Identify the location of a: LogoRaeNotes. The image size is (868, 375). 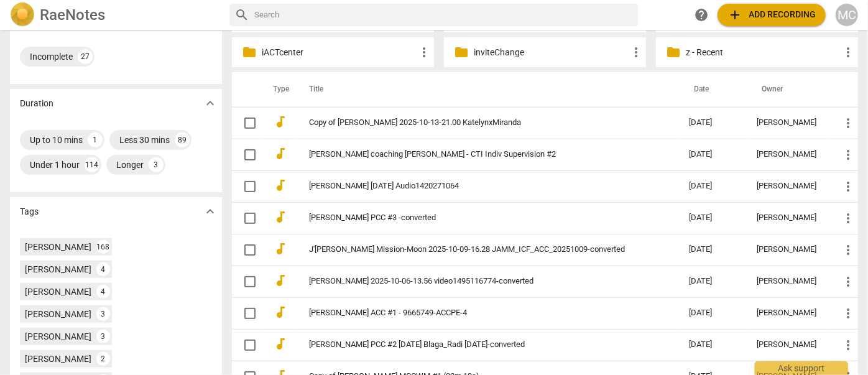
(115, 15).